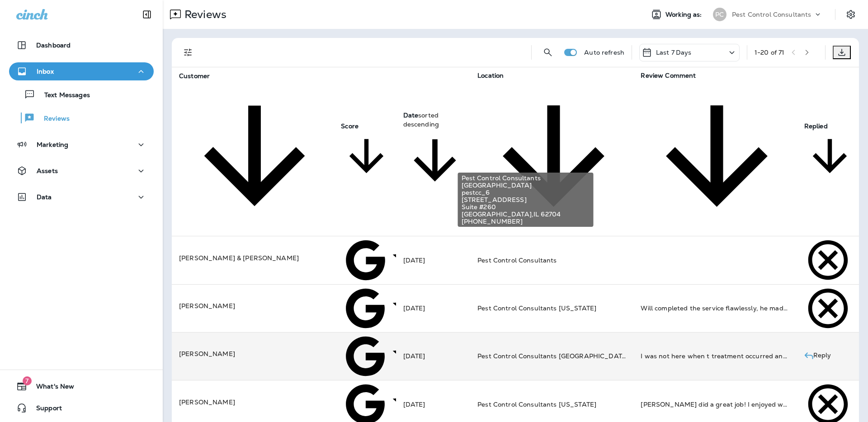 This screenshot has width=868, height=422. Describe the element at coordinates (82, 95) in the screenshot. I see `button: Text Messages` at that location.